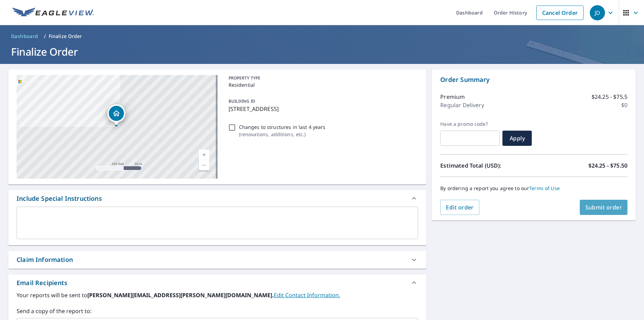 Image resolution: width=644 pixels, height=320 pixels. I want to click on div: Dropped pin, building 1, Residential property, 3320 Sweet Pine Way Knoxville, TN 37921, so click(117, 115).